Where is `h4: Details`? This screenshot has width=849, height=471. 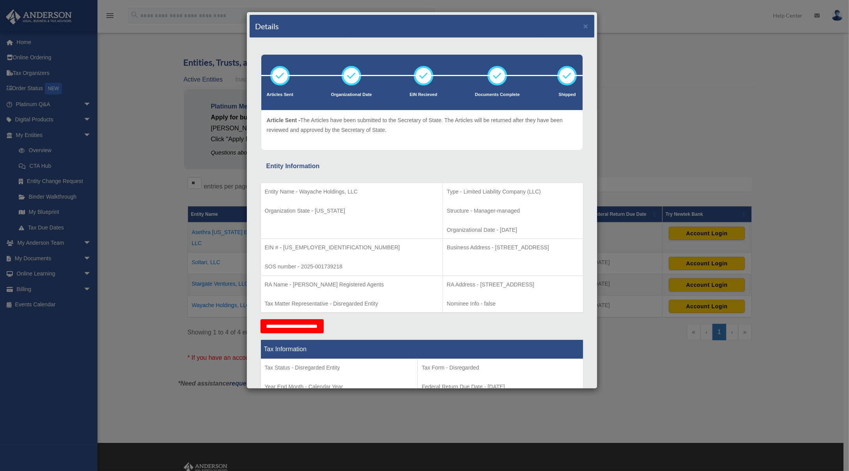 h4: Details is located at coordinates (267, 26).